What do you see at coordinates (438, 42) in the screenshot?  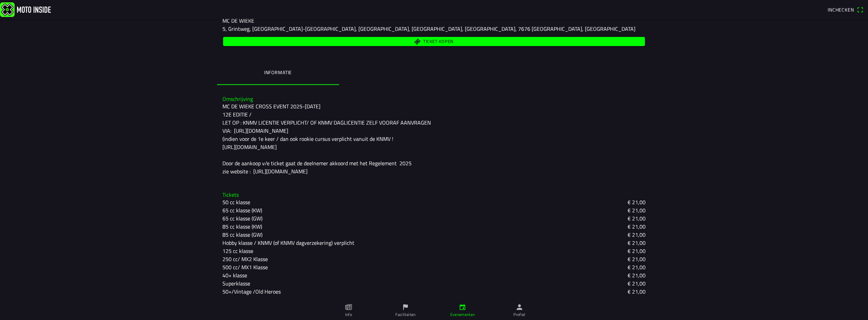 I see `span: Ticket kopen` at bounding box center [438, 42].